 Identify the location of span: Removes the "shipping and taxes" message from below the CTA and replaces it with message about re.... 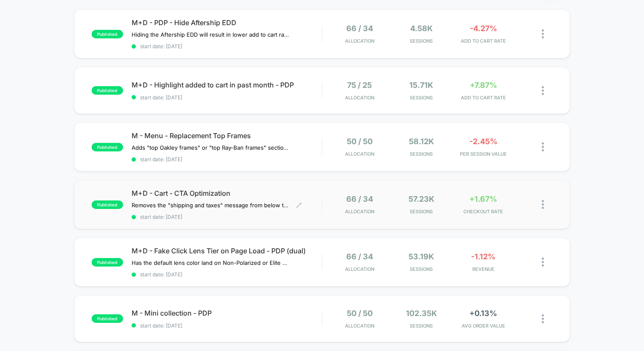
(210, 205).